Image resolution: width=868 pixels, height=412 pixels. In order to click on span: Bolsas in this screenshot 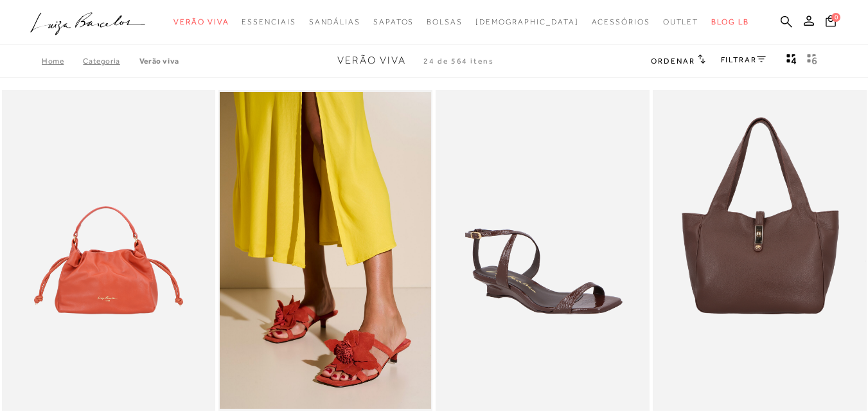, I will do `click(444, 22)`.